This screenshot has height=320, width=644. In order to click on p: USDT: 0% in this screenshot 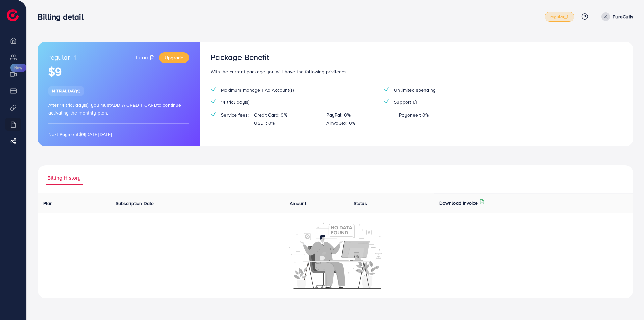, I will do `click(264, 123)`.